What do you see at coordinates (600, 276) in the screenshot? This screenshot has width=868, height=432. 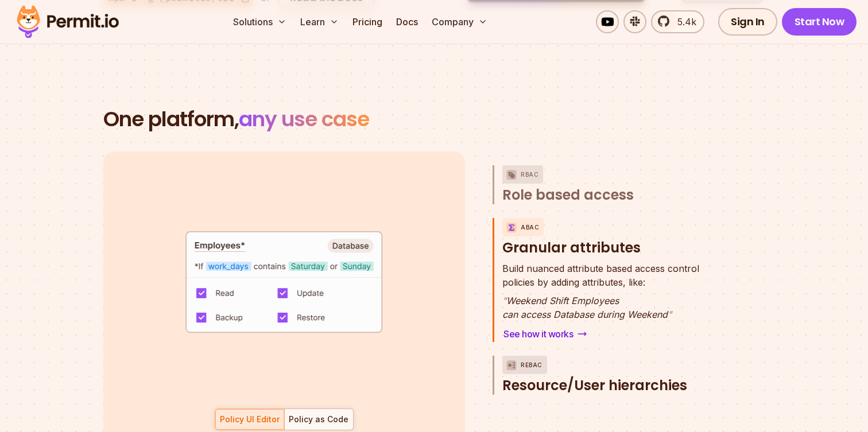 I see `p: policies by adding attributes, like:` at bounding box center [600, 276].